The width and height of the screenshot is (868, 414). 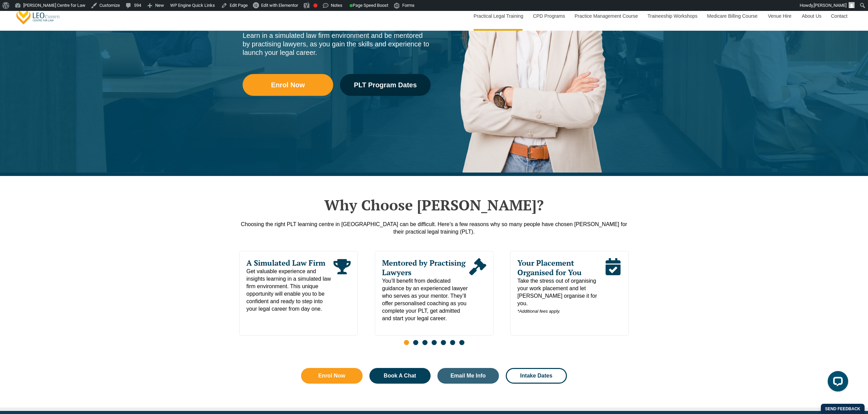 What do you see at coordinates (336, 44) in the screenshot?
I see `div: Learn in a simulated law firm environment and be mentored by practising lawyers, as you gain the ...` at bounding box center [336, 44].